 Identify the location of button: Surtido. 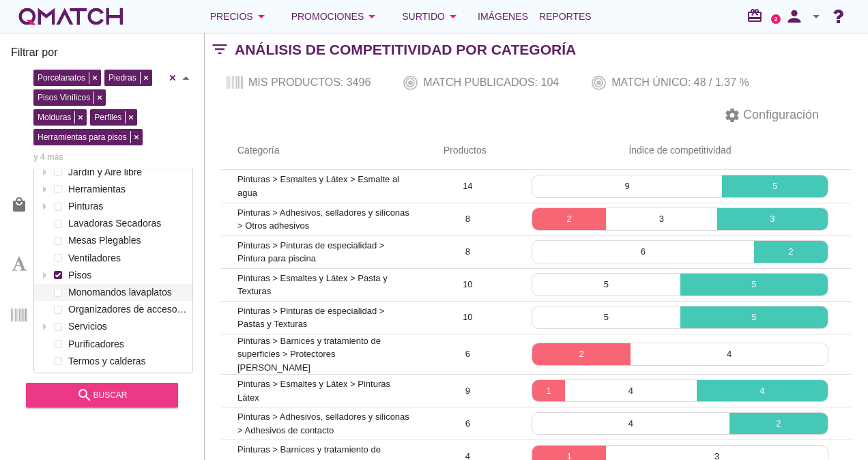
(432, 17).